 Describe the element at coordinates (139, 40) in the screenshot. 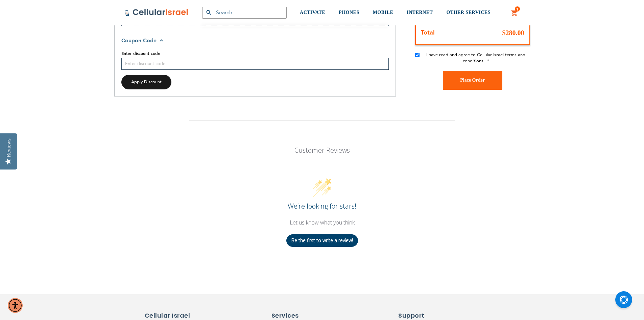

I see `span: Coupon Code` at that location.